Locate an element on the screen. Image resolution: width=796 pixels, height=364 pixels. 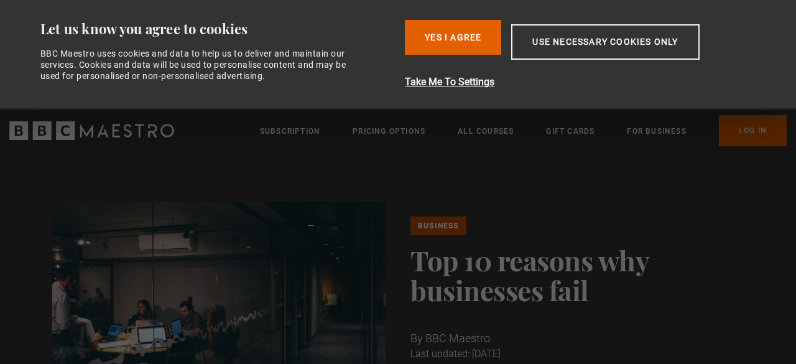
a: Business is located at coordinates (439, 226).